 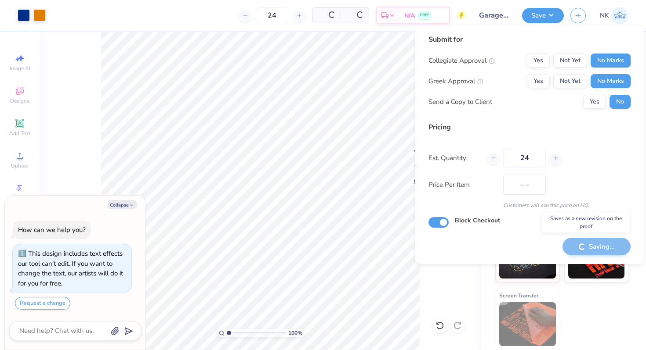 I want to click on span: Image AI, so click(x=20, y=69).